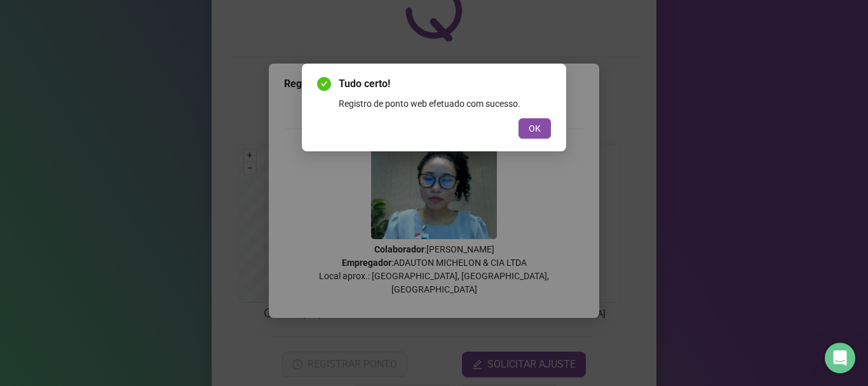 The height and width of the screenshot is (386, 868). I want to click on button: OK, so click(534, 129).